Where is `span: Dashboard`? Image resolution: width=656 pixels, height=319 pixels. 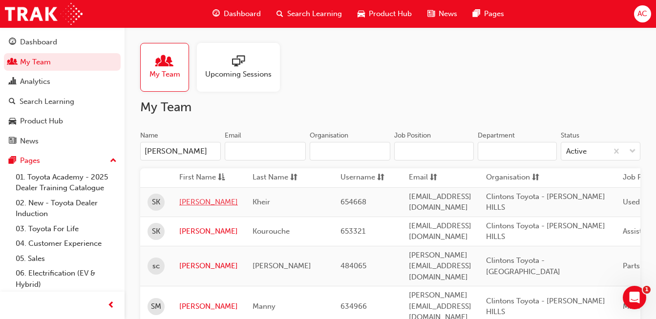 span: Dashboard is located at coordinates (242, 14).